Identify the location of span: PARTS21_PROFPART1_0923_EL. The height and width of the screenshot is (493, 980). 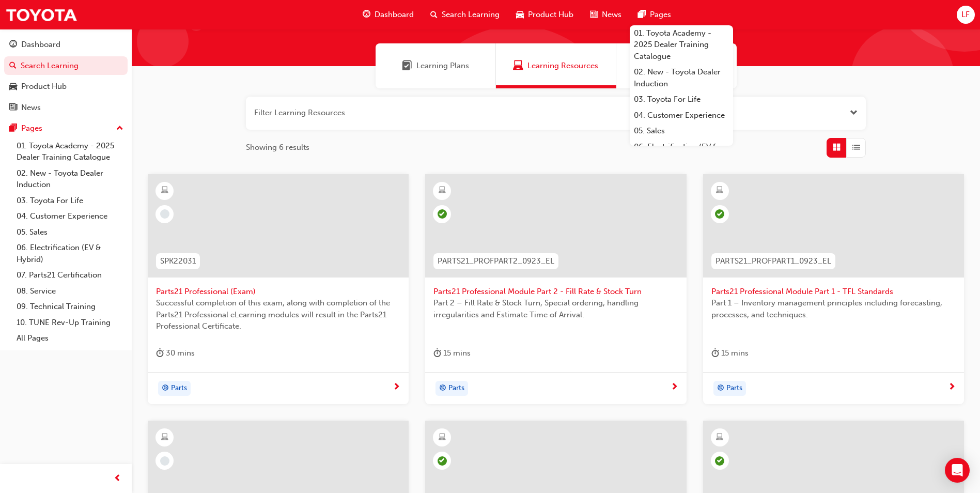
(774, 261).